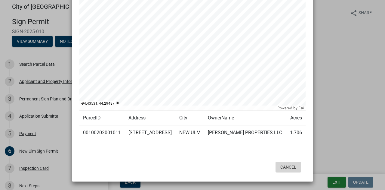 The width and height of the screenshot is (385, 190). Describe the element at coordinates (288, 167) in the screenshot. I see `button: Cancel` at that location.